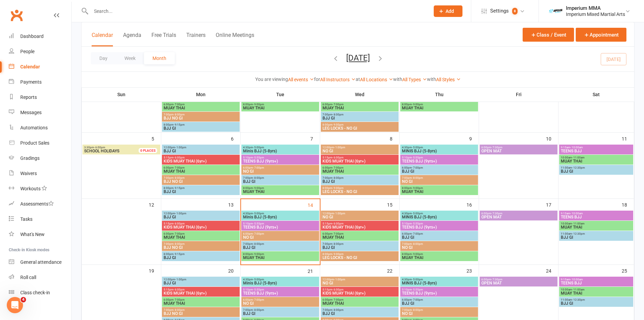 The width and height of the screenshot is (644, 320). Describe the element at coordinates (103, 58) in the screenshot. I see `button: Day` at that location.